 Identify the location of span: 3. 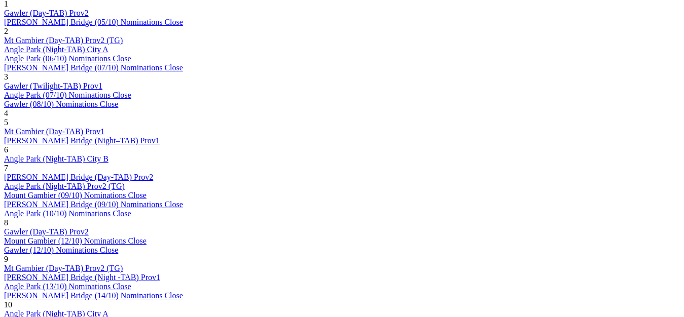
(6, 77).